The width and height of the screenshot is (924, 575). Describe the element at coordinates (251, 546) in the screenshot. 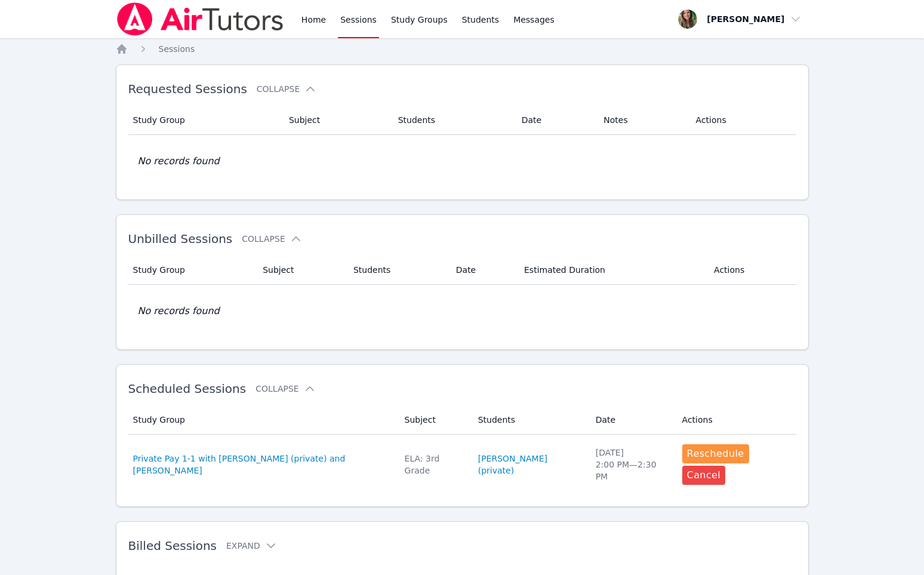

I see `button: Expand` at that location.